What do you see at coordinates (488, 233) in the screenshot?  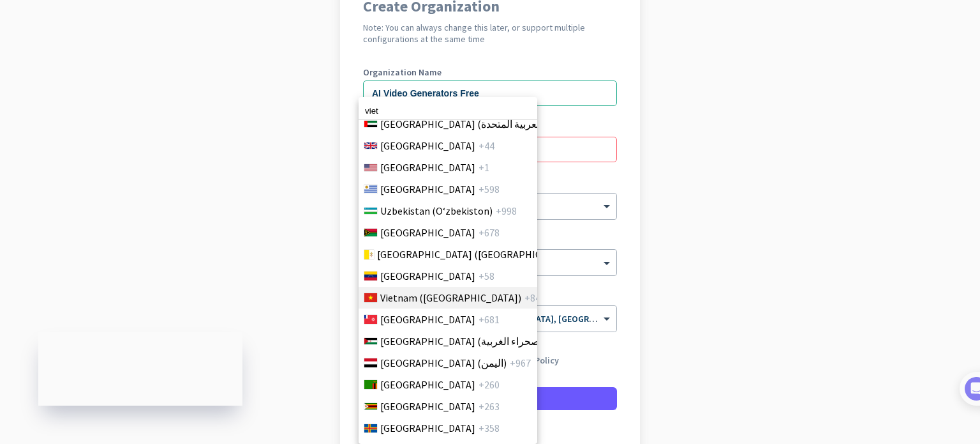 I see `span: +678` at bounding box center [488, 233].